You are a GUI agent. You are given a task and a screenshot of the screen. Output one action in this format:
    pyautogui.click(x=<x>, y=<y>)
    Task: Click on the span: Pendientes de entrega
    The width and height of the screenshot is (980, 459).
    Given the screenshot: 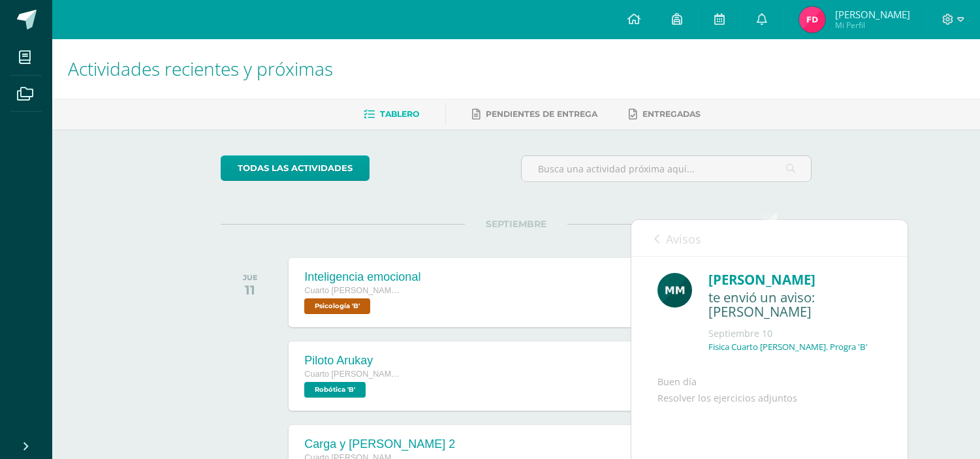 What is the action you would take?
    pyautogui.click(x=541, y=114)
    